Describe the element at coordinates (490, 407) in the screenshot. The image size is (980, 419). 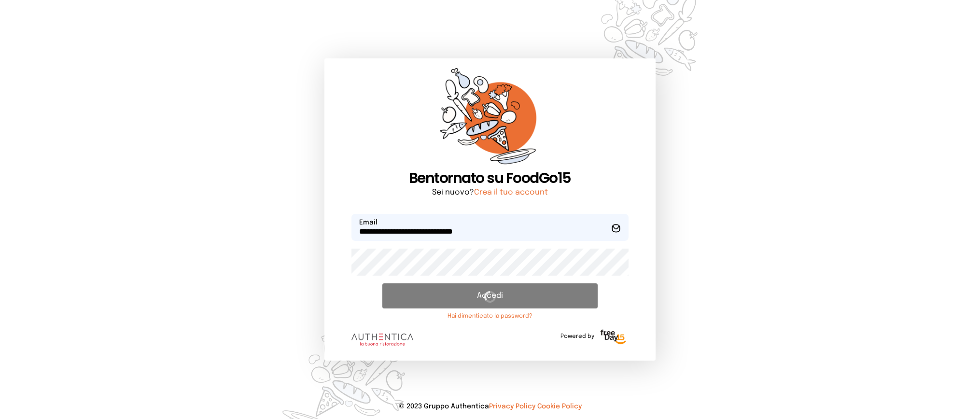
I see `p: © 2023 Gruppo Authentica` at that location.